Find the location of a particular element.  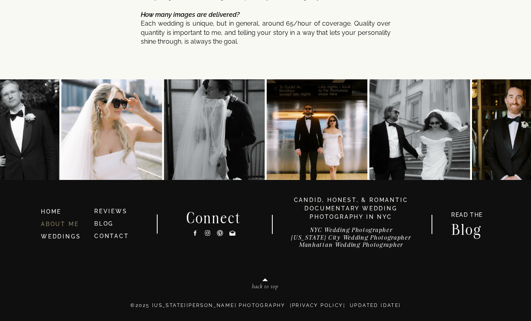

nav: back to top is located at coordinates (265, 288).